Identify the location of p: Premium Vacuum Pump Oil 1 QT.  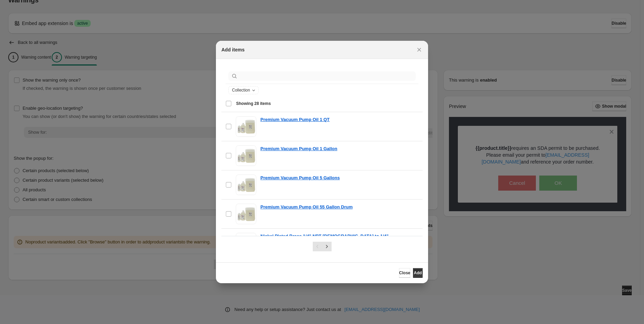
(295, 120).